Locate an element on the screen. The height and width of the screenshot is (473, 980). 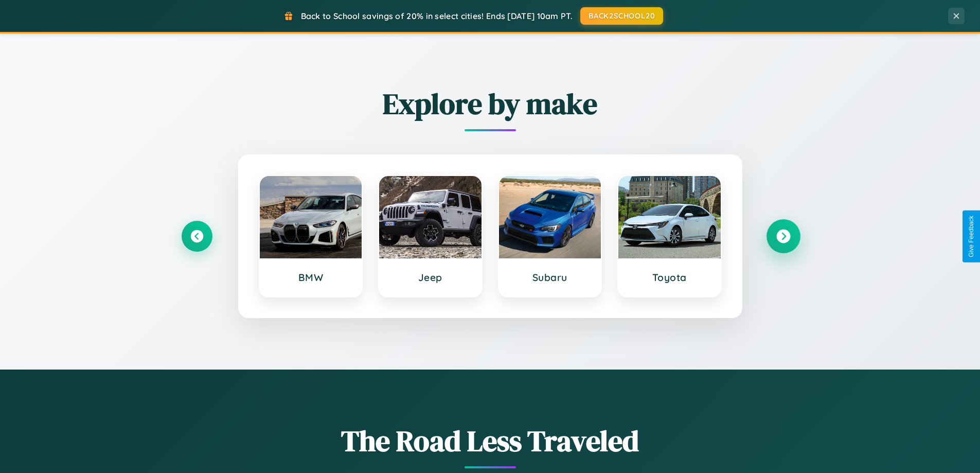
h3: BMW is located at coordinates (310, 277).